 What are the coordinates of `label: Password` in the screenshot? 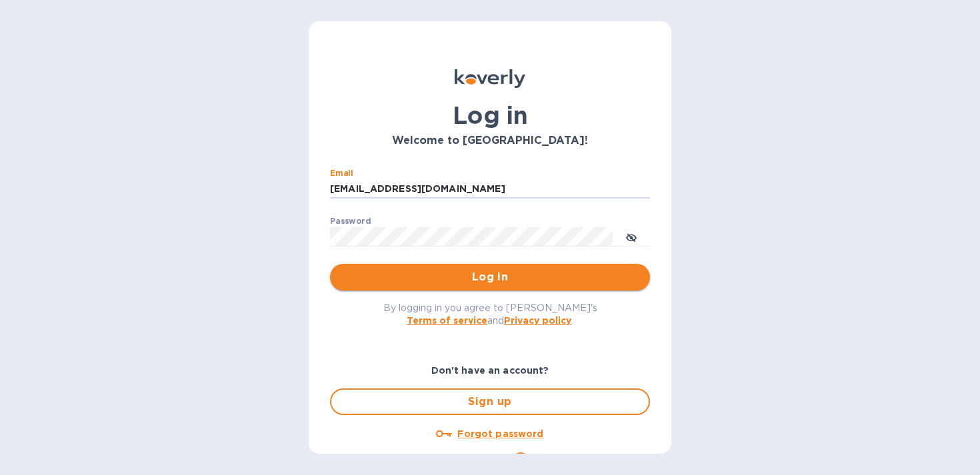 It's located at (350, 221).